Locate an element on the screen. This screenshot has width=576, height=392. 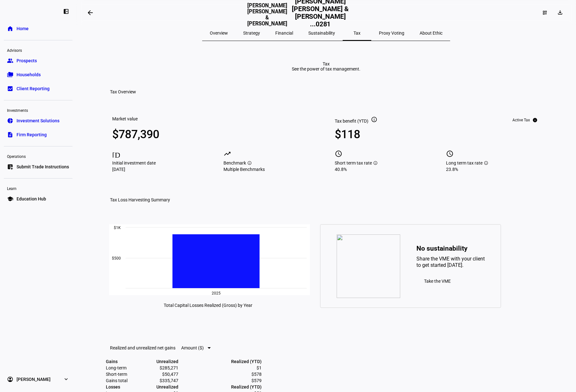
div: Multiple Benchmarks is located at coordinates (271, 169).